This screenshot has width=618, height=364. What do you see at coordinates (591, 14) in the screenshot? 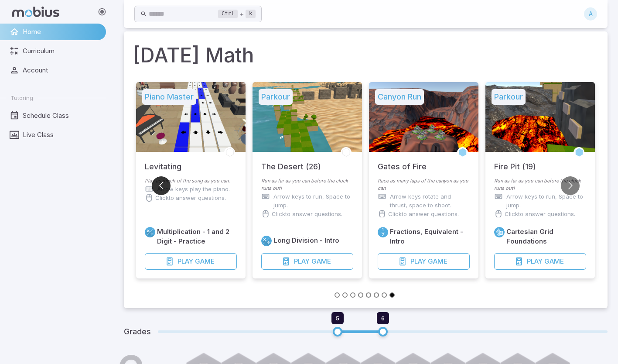
I see `div: A` at bounding box center [591, 14].